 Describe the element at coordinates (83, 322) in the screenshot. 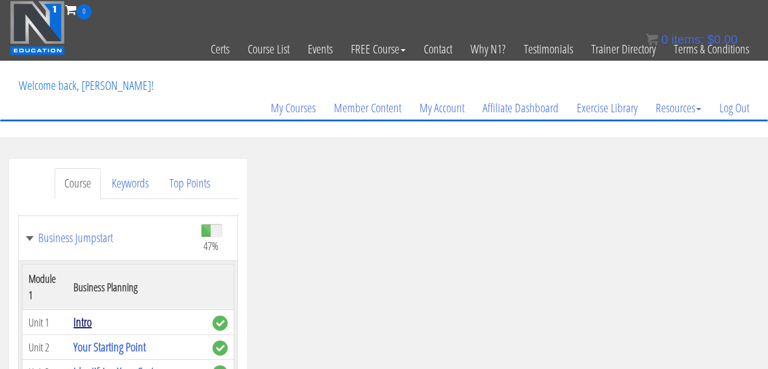

I see `a: Intro` at that location.